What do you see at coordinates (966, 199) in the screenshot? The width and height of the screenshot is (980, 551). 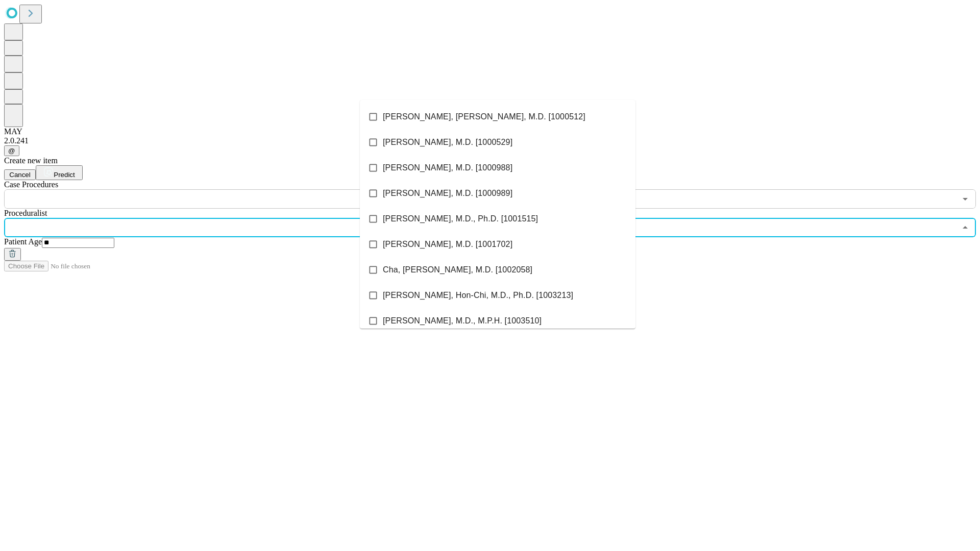 I see `button: Open` at bounding box center [966, 199].